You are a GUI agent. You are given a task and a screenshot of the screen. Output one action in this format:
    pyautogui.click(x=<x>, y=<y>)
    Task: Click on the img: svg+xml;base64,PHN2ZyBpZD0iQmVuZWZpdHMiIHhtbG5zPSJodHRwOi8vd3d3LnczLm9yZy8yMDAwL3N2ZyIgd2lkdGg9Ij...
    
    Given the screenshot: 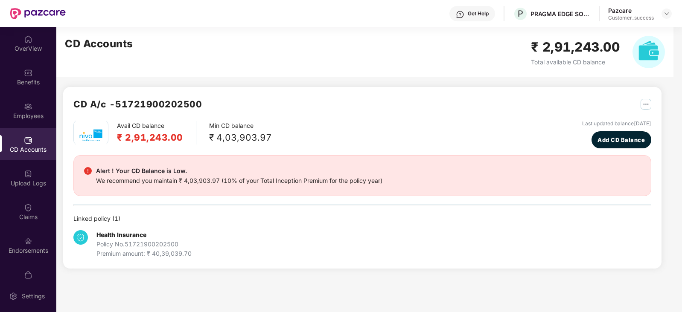 What is the action you would take?
    pyautogui.click(x=28, y=73)
    